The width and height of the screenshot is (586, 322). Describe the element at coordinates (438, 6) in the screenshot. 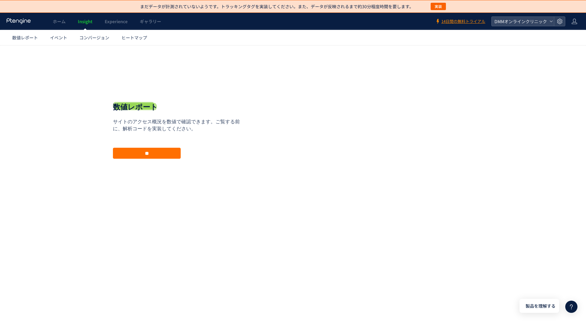

I see `span: 実装` at that location.